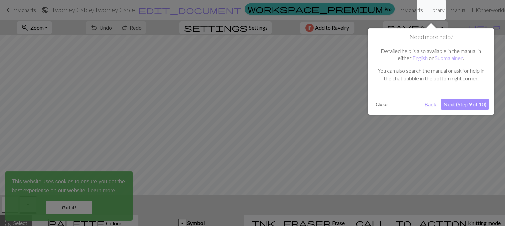  Describe the element at coordinates (430, 104) in the screenshot. I see `button: Back` at that location.